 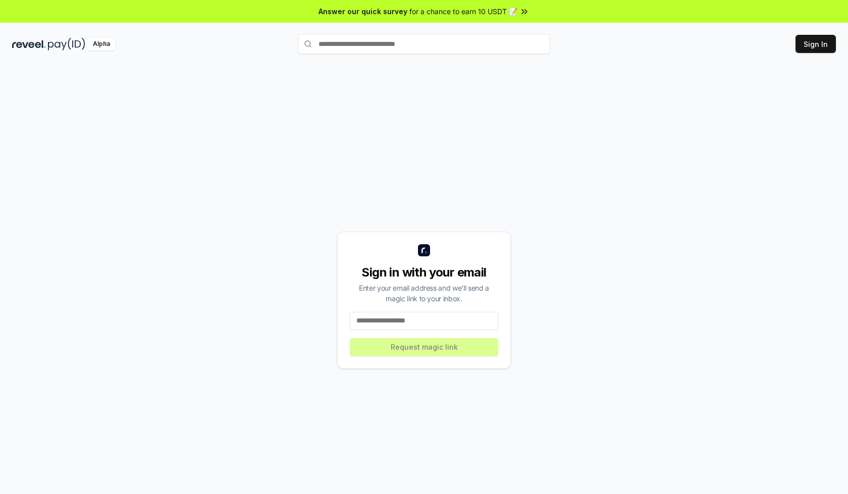 What do you see at coordinates (816, 44) in the screenshot?
I see `button: Sign In` at bounding box center [816, 44].